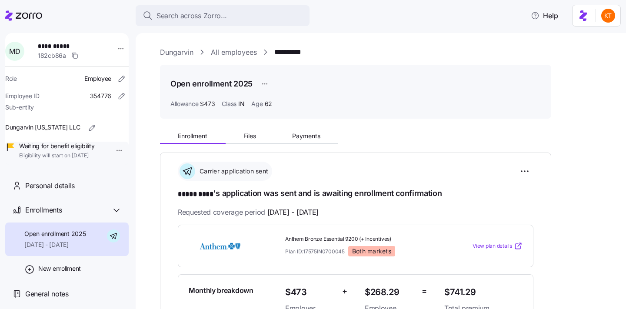 The width and height of the screenshot is (626, 309). Describe the element at coordinates (50, 186) in the screenshot. I see `span: Personal details` at that location.